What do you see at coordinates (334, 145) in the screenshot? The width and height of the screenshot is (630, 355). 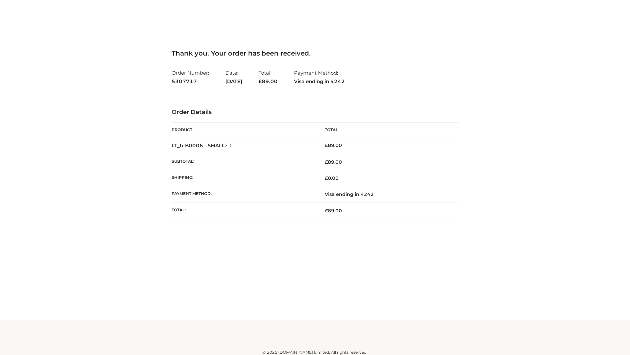 I see `bdi: 89.00` at bounding box center [334, 145].